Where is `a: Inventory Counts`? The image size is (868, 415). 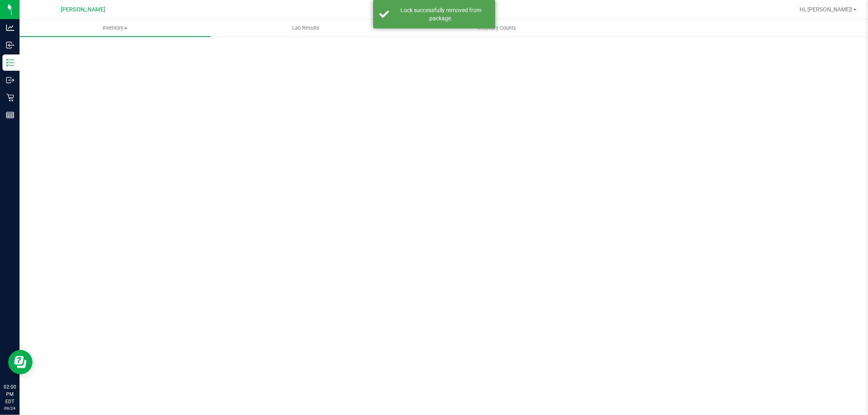
a: Inventory Counts is located at coordinates (497, 28).